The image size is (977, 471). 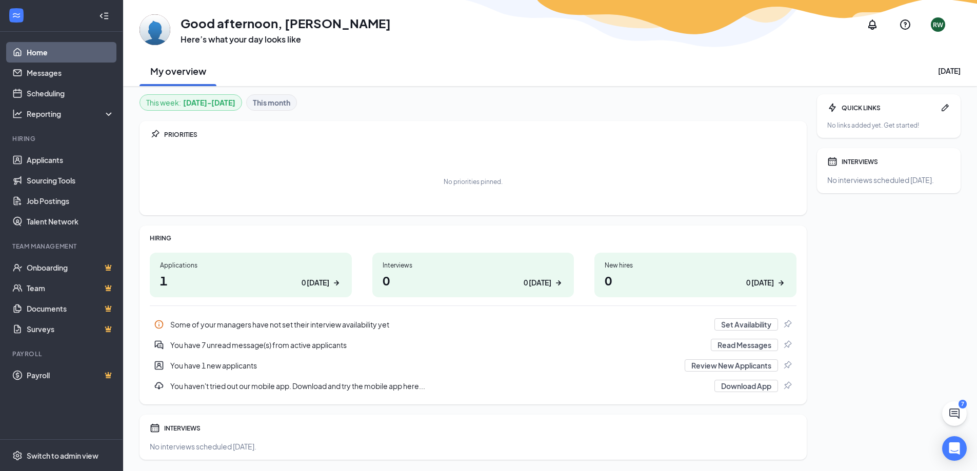 What do you see at coordinates (104, 16) in the screenshot?
I see `svg: Collapse` at bounding box center [104, 16].